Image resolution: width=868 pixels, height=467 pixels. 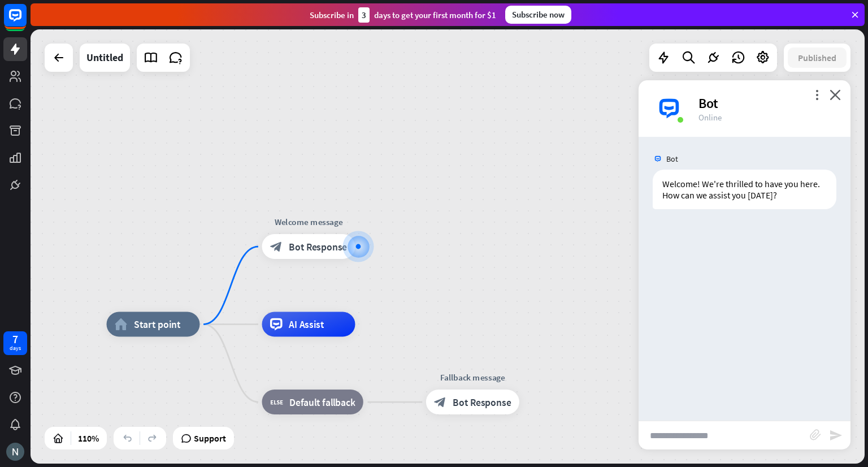 I want to click on i: send, so click(x=836, y=435).